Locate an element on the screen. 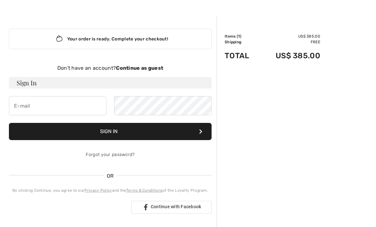  h3: Sign In is located at coordinates (110, 83).